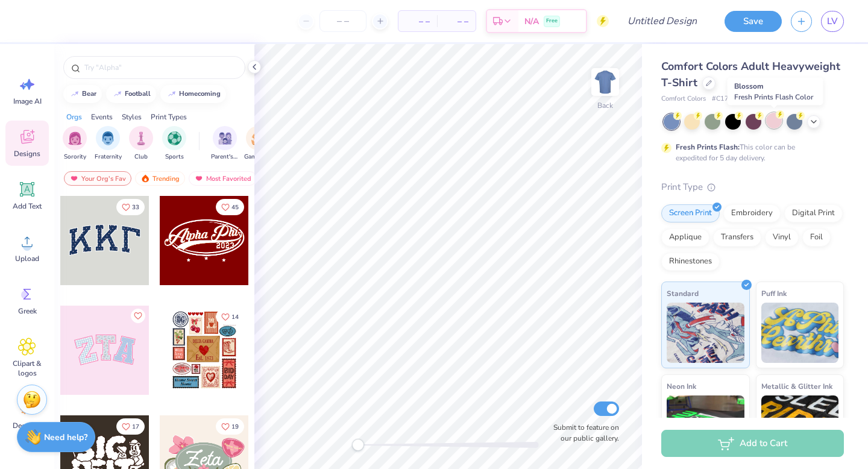 This screenshot has width=868, height=469. Describe the element at coordinates (605, 82) in the screenshot. I see `img: Back` at that location.